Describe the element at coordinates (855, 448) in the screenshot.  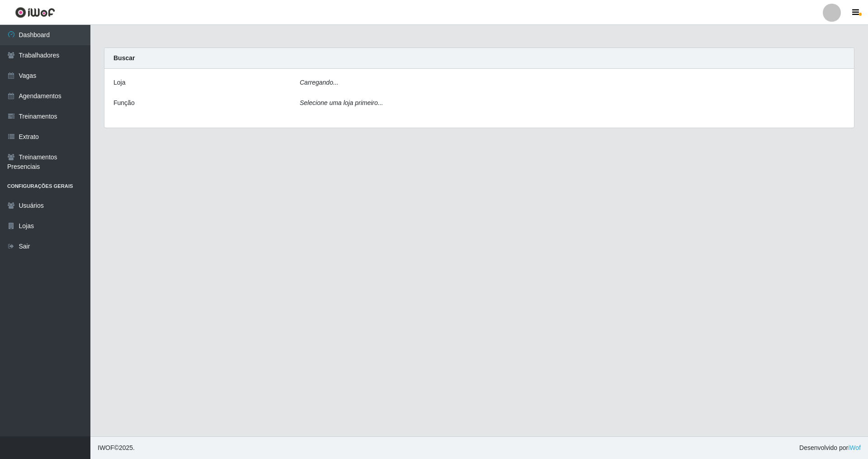
I see `a: iWof` at that location.